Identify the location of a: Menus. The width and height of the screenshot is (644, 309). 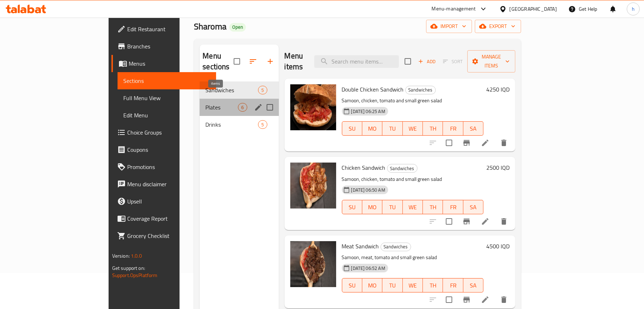
(163, 64).